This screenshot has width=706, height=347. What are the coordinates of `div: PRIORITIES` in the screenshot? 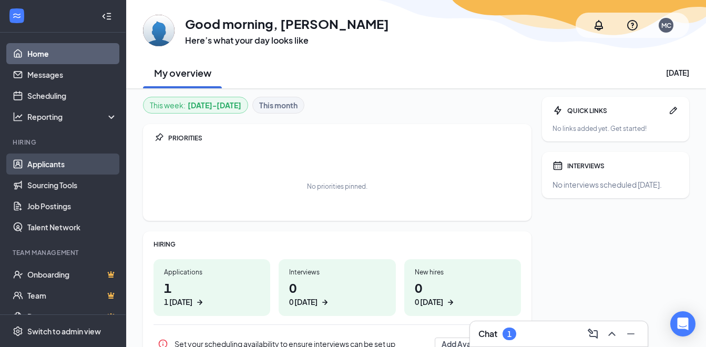 It's located at (344, 138).